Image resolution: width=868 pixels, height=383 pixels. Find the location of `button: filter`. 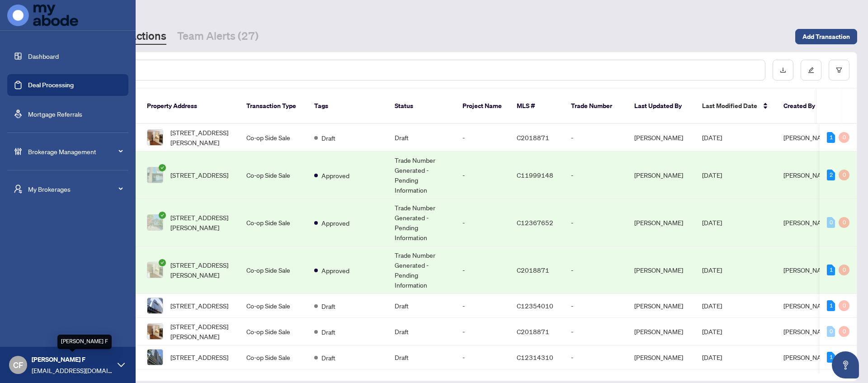

button: filter is located at coordinates (839, 70).